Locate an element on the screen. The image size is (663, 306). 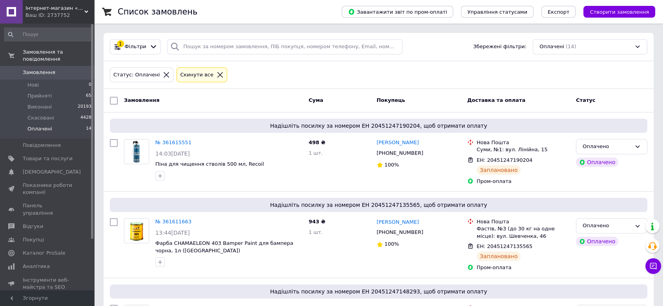
span: Надішліть посилку за номером ЕН 20451247190204, щоб отримати оплату is located at coordinates (379, 126).